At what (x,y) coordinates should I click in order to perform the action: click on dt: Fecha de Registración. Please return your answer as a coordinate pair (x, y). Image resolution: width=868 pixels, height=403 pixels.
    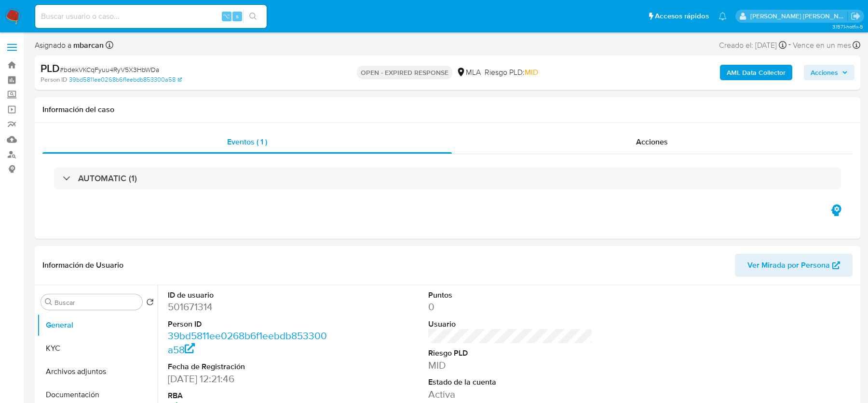
    Looking at the image, I should click on (250, 367).